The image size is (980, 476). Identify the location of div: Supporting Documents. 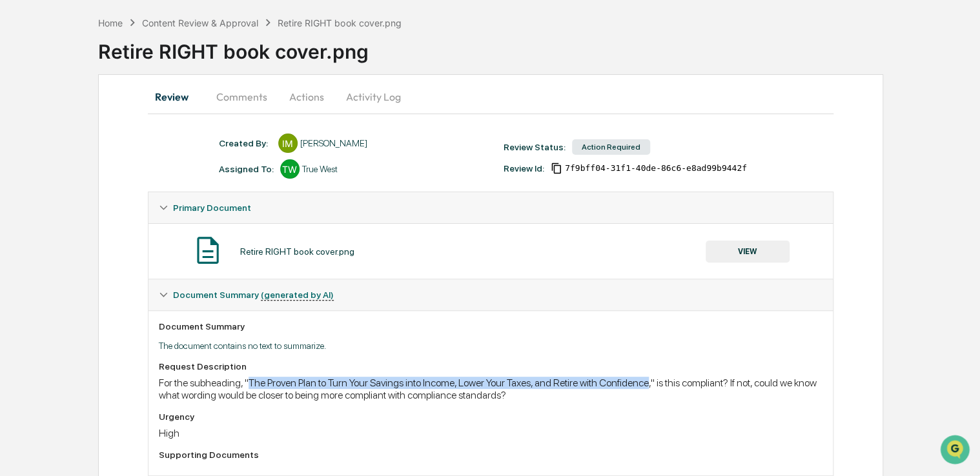
(490, 455).